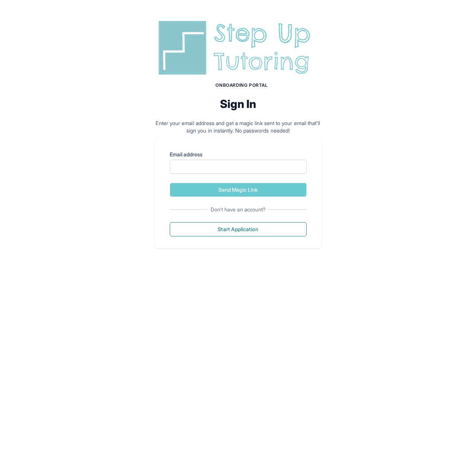 This screenshot has width=476, height=472. What do you see at coordinates (238, 209) in the screenshot?
I see `span: Don't have an account?` at bounding box center [238, 209].